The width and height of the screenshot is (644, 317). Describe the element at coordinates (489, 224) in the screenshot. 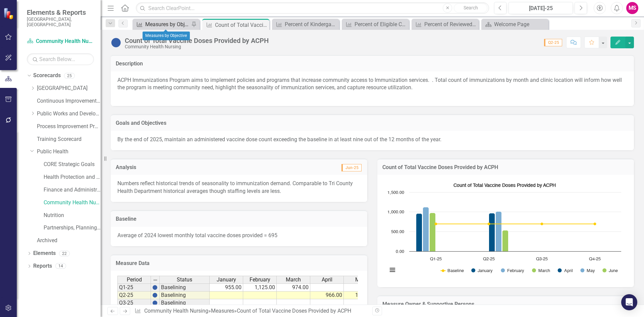

I see `path: Q2-25, 695. Baseline.` at that location.